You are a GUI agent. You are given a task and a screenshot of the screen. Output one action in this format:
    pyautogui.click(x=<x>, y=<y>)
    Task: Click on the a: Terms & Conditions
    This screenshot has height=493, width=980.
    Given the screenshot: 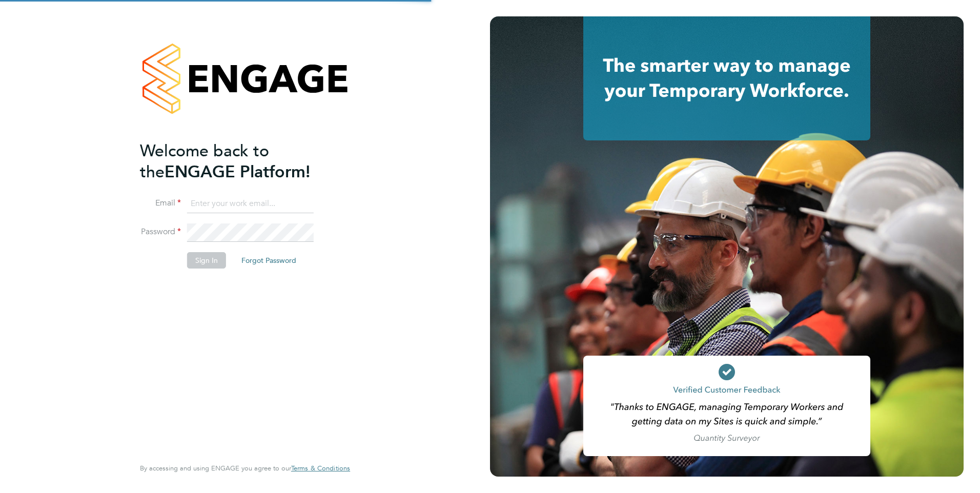 What is the action you would take?
    pyautogui.click(x=321, y=468)
    